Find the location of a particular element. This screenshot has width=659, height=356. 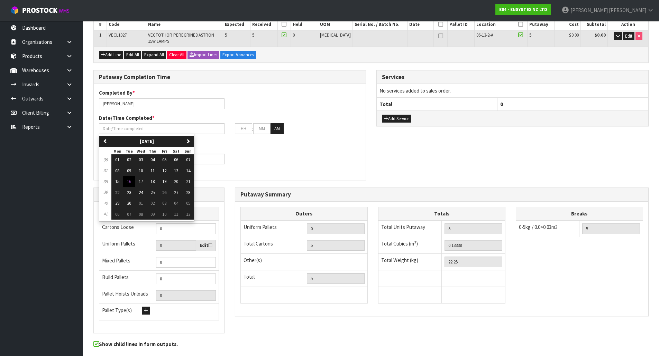

input: MM is located at coordinates (262, 129).